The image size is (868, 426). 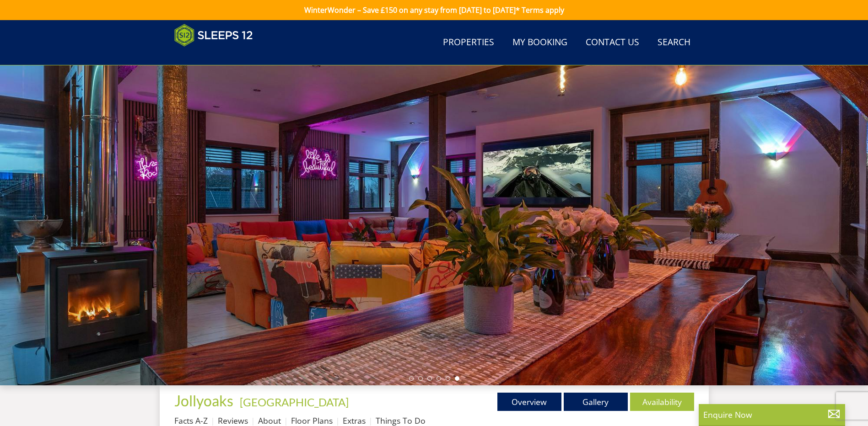 What do you see at coordinates (674, 43) in the screenshot?
I see `a: Search` at bounding box center [674, 43].